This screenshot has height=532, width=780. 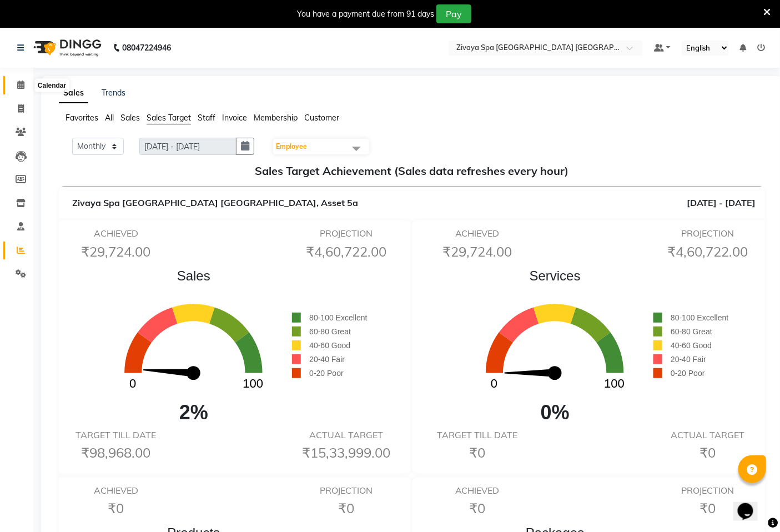 I want to click on span: All, so click(x=109, y=117).